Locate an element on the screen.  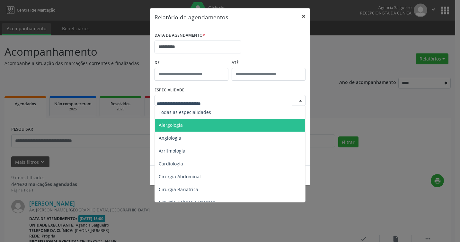
span: Cirurgia Cabeça e Pescoço is located at coordinates (187, 202).